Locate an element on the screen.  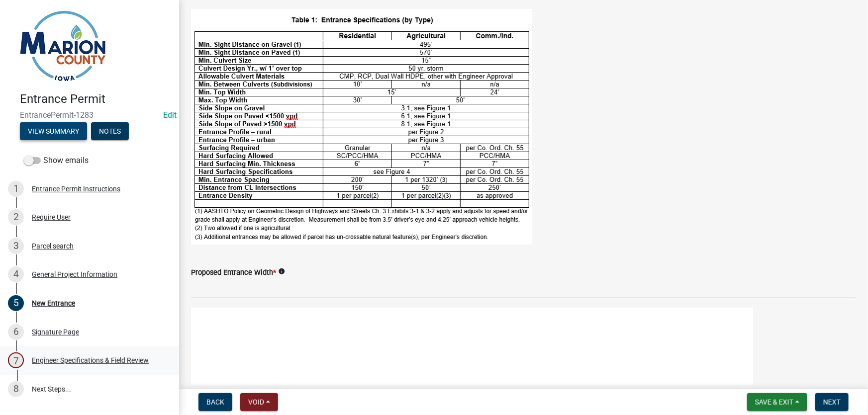
button: Void is located at coordinates (259, 402).